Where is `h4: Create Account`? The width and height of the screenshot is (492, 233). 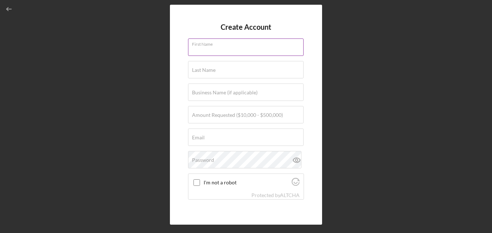 h4: Create Account is located at coordinates (246, 27).